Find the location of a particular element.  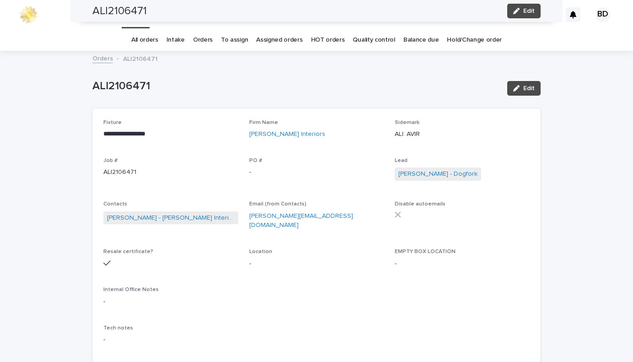

a: Assigned orders is located at coordinates (279, 40).